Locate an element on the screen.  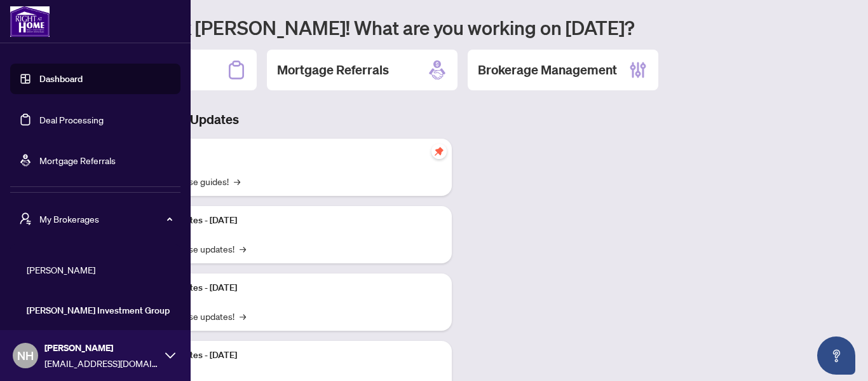
a: Mortgage Referrals is located at coordinates (77, 160).